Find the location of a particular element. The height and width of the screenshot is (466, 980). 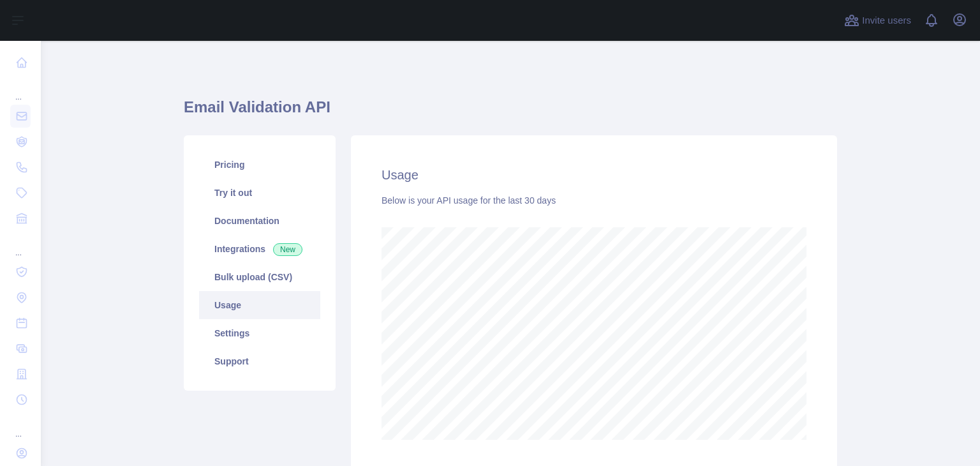

a: Try it out is located at coordinates (260, 193).